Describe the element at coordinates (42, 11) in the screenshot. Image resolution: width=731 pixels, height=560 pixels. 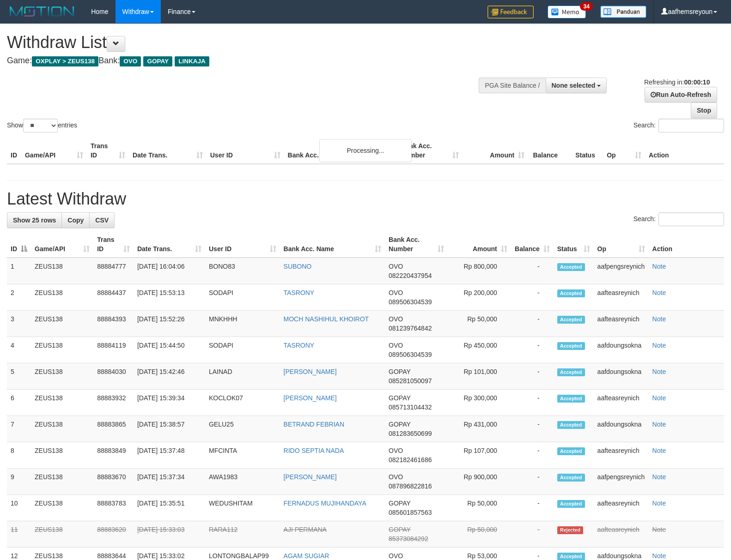
I see `img: MOTION_logo.png` at that location.